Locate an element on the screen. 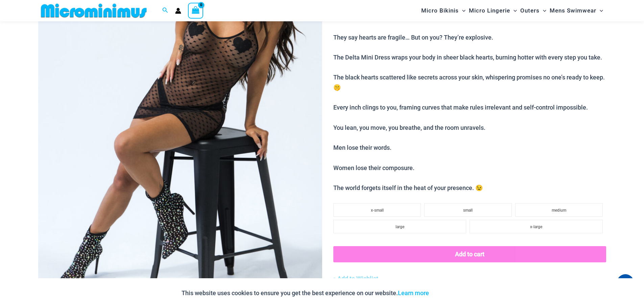  li: large is located at coordinates (400, 226).